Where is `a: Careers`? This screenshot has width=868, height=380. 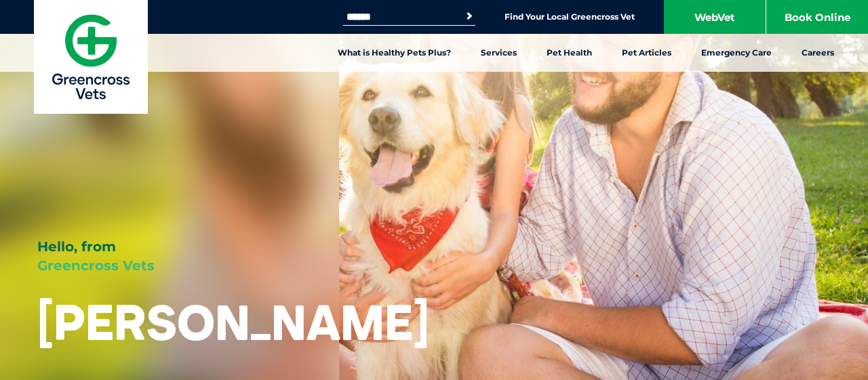 a: Careers is located at coordinates (818, 53).